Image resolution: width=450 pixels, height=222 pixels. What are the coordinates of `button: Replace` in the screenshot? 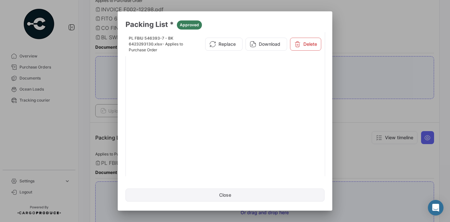 It's located at (224, 44).